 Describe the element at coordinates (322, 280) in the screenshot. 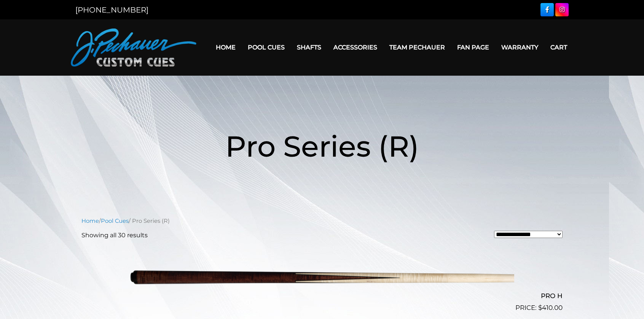

I see `a: PRO H $410.00` at that location.